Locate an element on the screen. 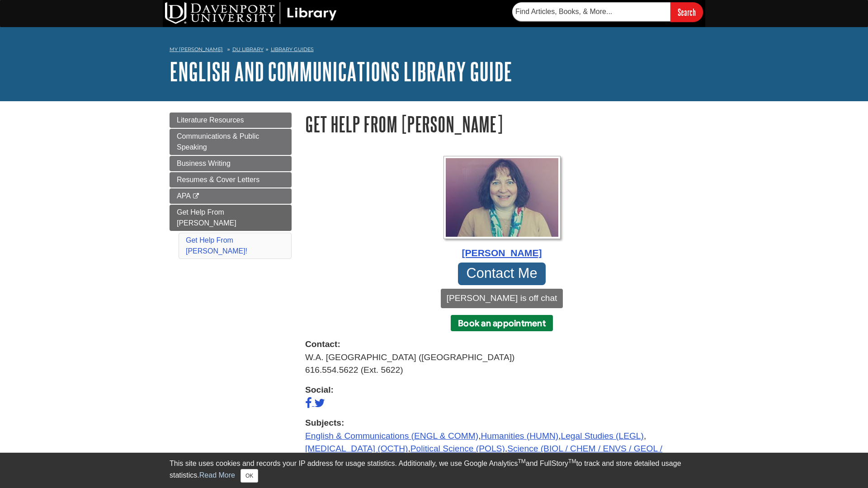  a: Political Science (POLS) is located at coordinates (458, 449).